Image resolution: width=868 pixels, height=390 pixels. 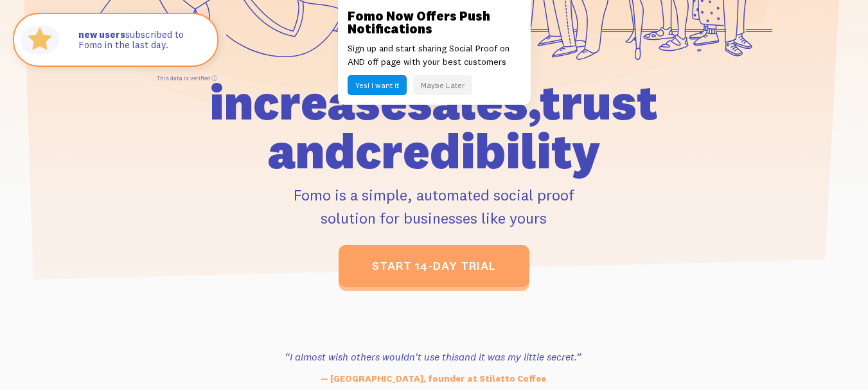 What do you see at coordinates (40, 40) in the screenshot?
I see `img: Fomo` at bounding box center [40, 40].